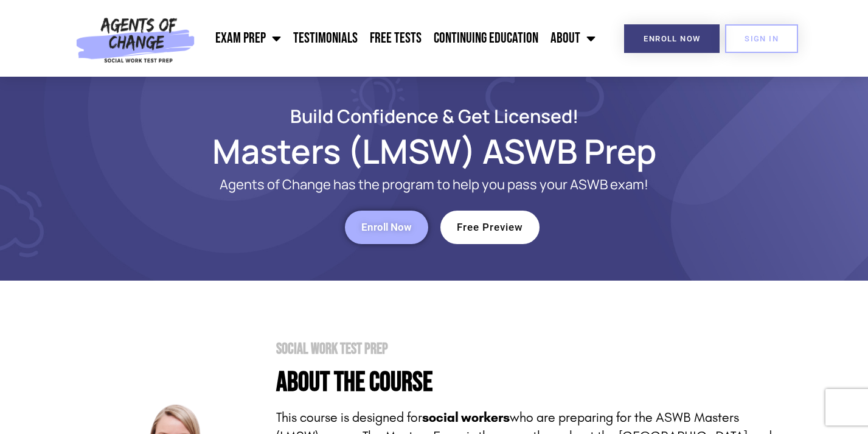 The height and width of the screenshot is (434, 868). Describe the element at coordinates (248, 39) in the screenshot. I see `a: Exam Prep` at that location.